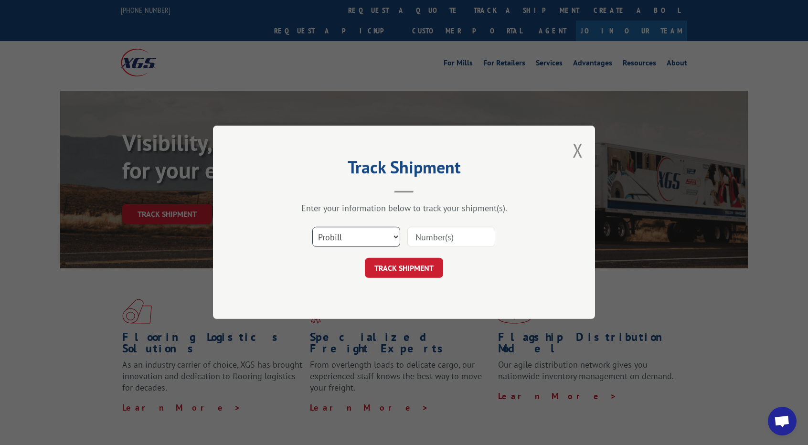 This screenshot has width=808, height=445. What do you see at coordinates (404, 208) in the screenshot?
I see `div: Enter your information below to track your shipment(s).` at bounding box center [404, 208].